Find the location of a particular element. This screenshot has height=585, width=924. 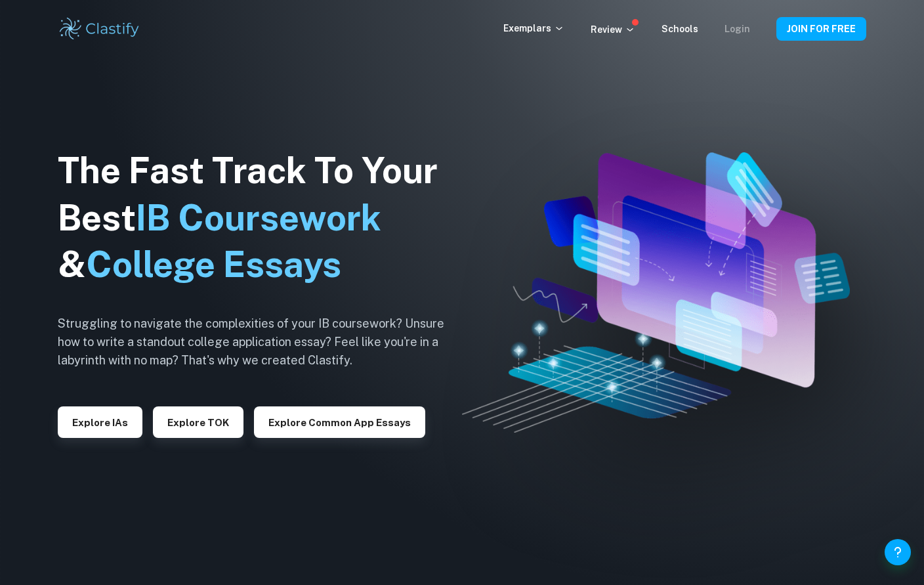

p: Review is located at coordinates (613, 29).